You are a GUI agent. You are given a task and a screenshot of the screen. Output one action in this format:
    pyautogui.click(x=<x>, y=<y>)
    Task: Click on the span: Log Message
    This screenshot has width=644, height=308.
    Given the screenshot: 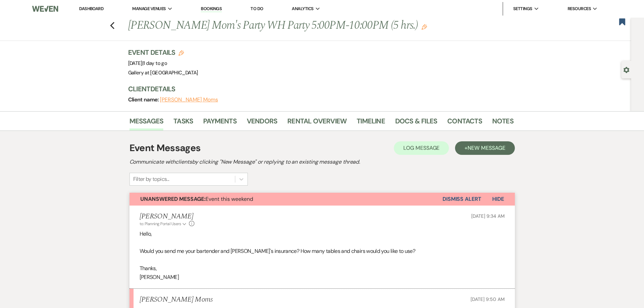 What is the action you would take?
    pyautogui.click(x=421, y=148)
    